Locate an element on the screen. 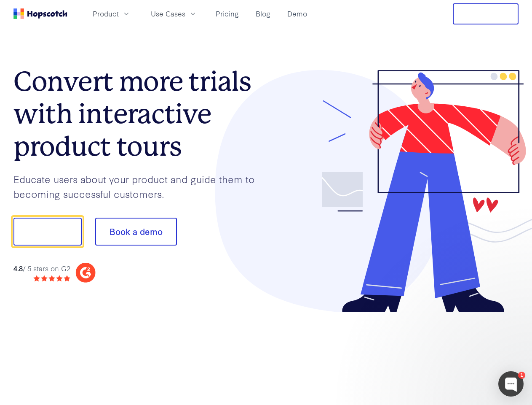  a: Free Trial is located at coordinates (486, 14).